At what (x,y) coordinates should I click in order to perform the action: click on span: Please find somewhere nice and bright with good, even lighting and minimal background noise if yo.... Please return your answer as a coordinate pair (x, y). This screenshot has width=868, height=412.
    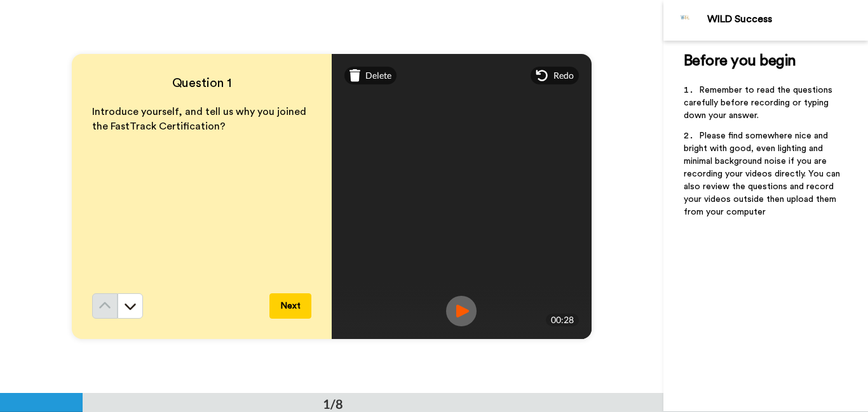
    Looking at the image, I should click on (763, 174).